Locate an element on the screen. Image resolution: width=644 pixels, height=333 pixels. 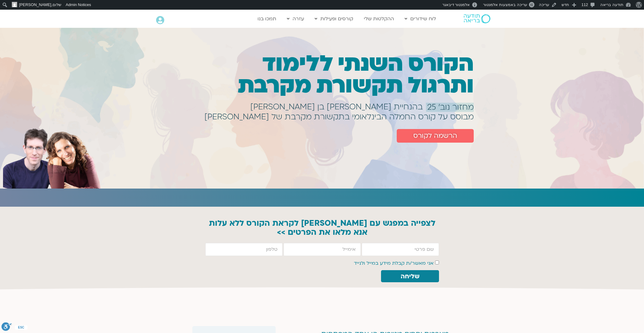
h1: הקורס השנתי ללימוד ותרגול תקשורת מקרבת is located at coordinates (330, 75).